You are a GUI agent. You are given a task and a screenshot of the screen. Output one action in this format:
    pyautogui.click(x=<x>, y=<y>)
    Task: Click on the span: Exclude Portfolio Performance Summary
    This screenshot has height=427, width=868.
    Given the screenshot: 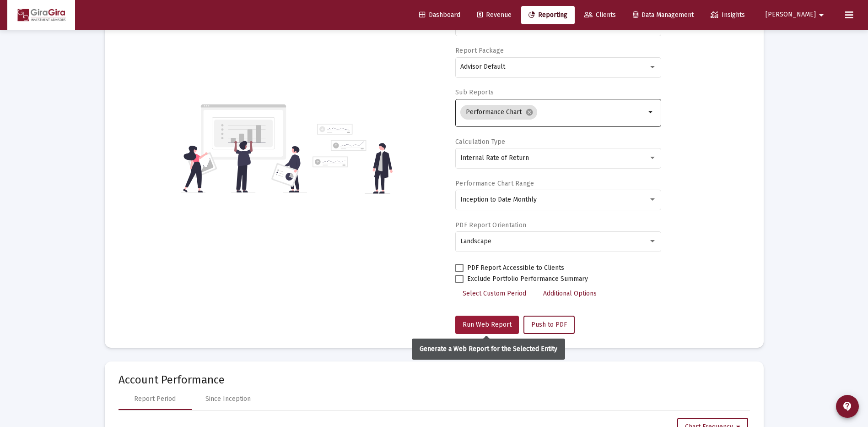 What is the action you would take?
    pyautogui.click(x=528, y=279)
    